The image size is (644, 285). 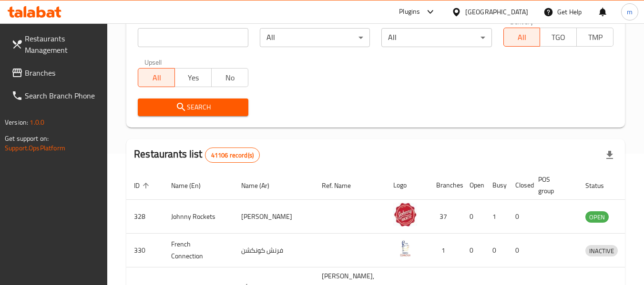 What do you see at coordinates (558, 37) in the screenshot?
I see `button: TGO` at bounding box center [558, 37].